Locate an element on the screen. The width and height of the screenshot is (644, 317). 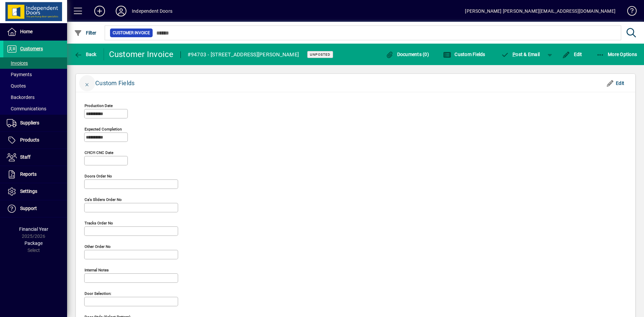
span: ost & Email is located at coordinates (521, 55).